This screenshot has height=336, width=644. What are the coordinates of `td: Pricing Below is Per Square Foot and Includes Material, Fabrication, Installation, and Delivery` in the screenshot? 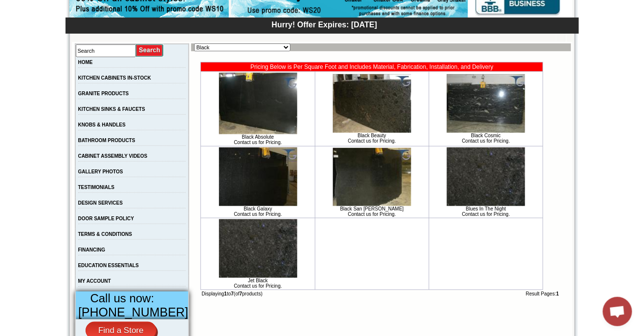 It's located at (372, 67).